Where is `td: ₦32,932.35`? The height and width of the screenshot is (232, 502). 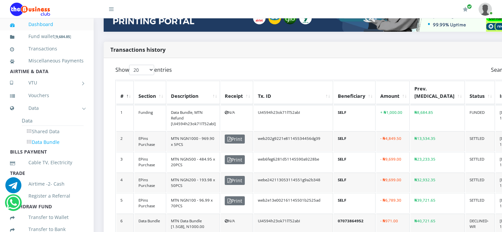 td: ₦32,932.35 is located at coordinates (437, 183).